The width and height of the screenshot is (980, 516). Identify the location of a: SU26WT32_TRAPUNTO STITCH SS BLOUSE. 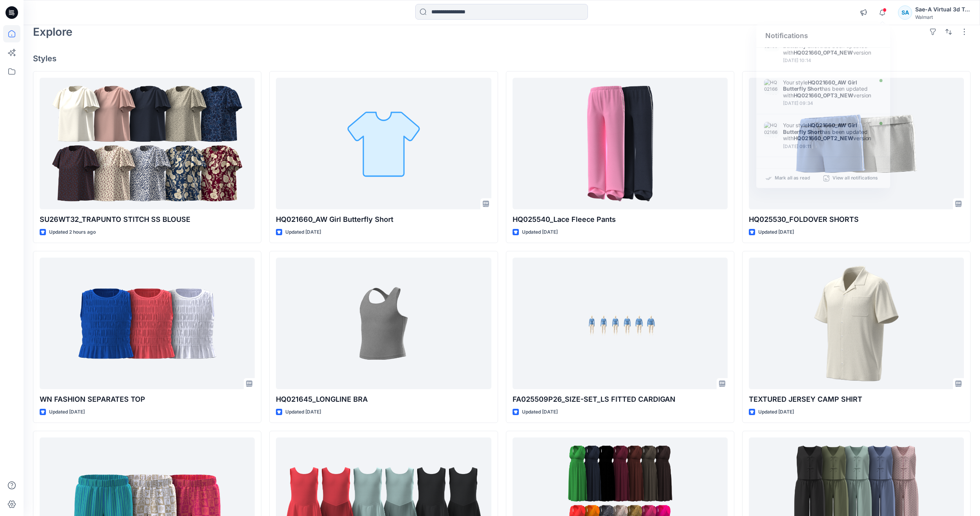
(147, 143).